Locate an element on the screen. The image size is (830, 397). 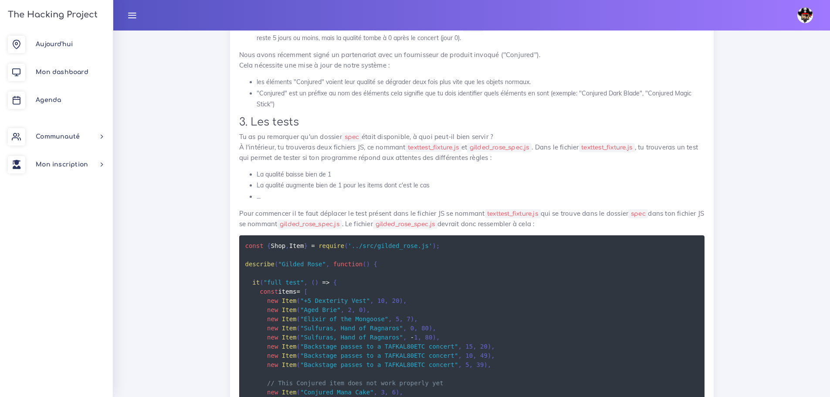
span: 15 is located at coordinates (469, 346).